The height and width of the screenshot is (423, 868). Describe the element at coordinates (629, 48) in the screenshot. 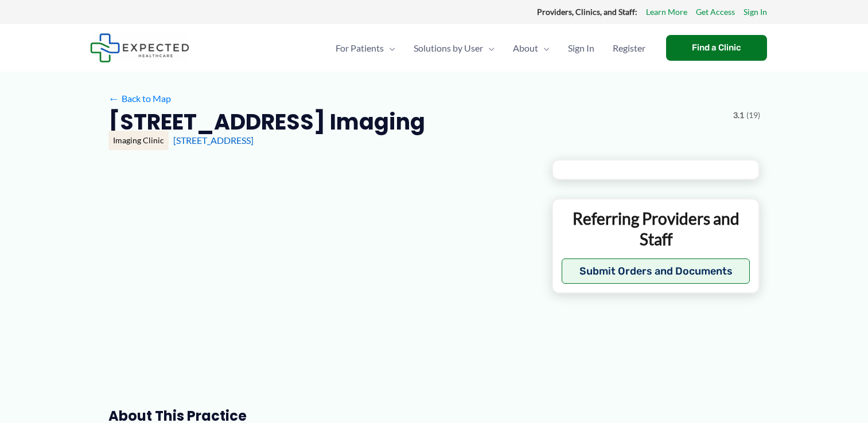

I see `span: Register` at that location.